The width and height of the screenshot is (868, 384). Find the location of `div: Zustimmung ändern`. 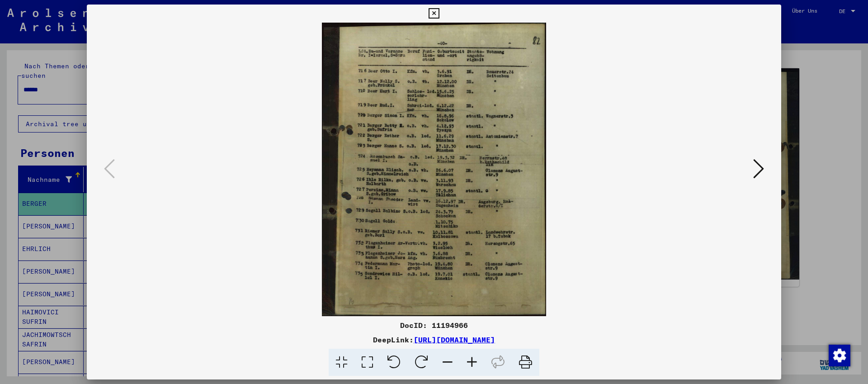

div: Zustimmung ändern is located at coordinates (839, 355).